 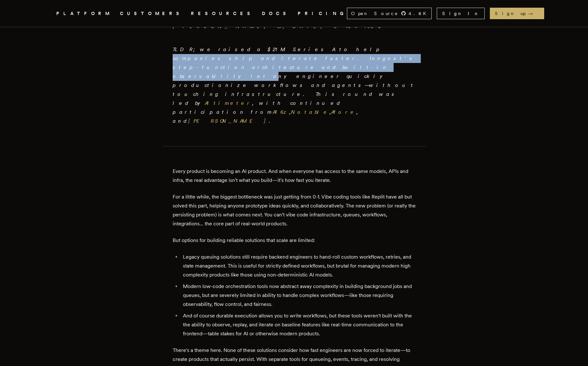 I want to click on li: Modern low-code orchestration tools now abstract away complexity in building background jobs and ..., so click(x=299, y=295).